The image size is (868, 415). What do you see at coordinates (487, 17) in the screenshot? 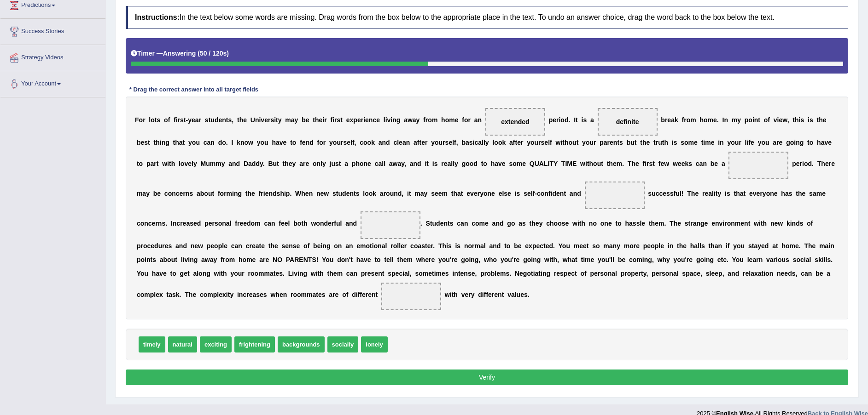
I see `h4: In the text below some words are missing. Drag words from the box below to the appropriate place ...` at bounding box center [487, 17].